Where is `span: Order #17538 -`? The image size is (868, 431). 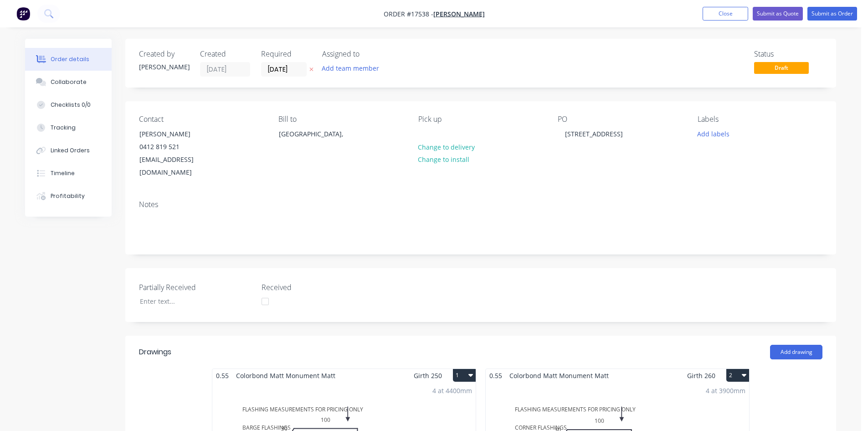
span: Order #17538 - is located at coordinates (408, 14).